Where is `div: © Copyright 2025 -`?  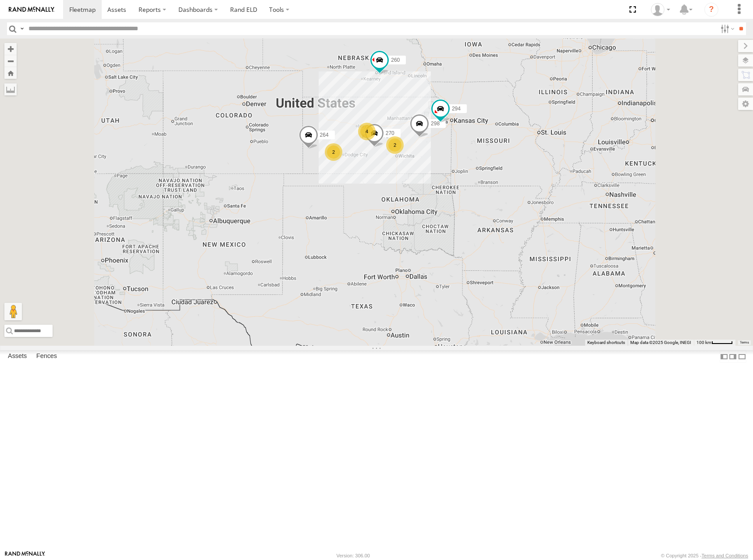
div: © Copyright 2025 - is located at coordinates (704, 556).